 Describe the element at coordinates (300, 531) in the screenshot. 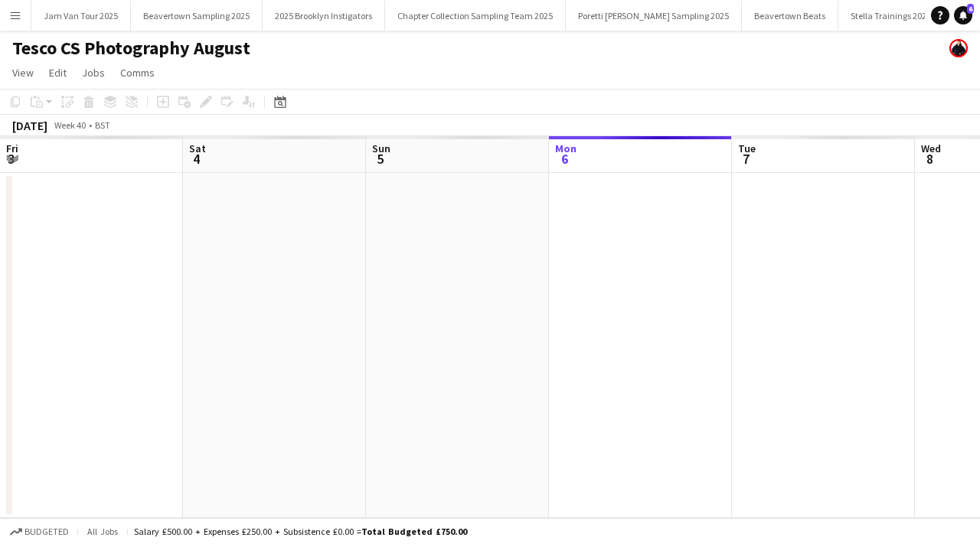

I see `div: Salary £500.00 + Expenses £250.00 + Subsistence £0.00 =` at that location.